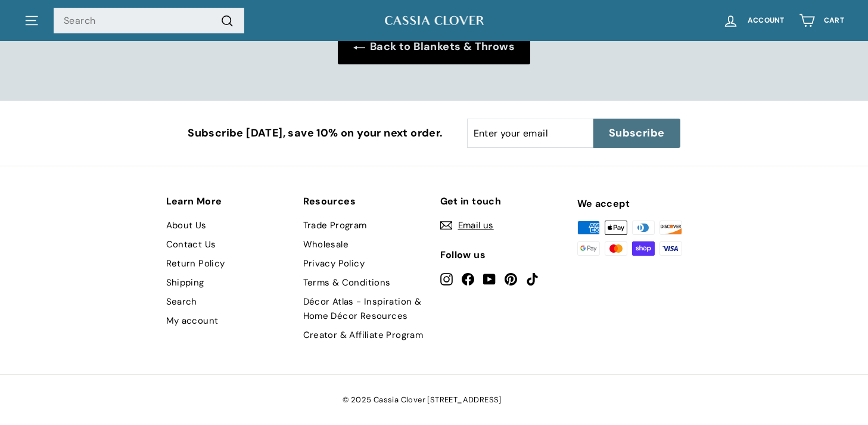  Describe the element at coordinates (187, 225) in the screenshot. I see `a: About Us` at that location.